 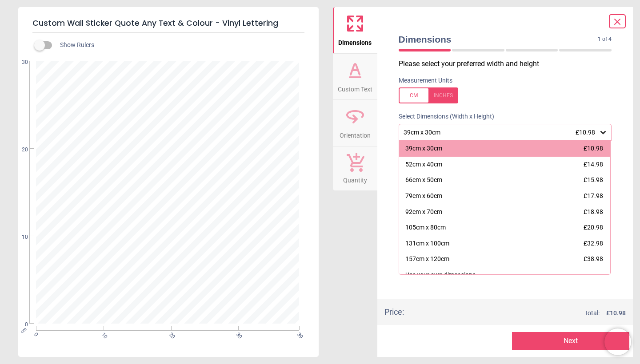 What do you see at coordinates (427, 244) in the screenshot?
I see `div: 131cm x 100cm` at bounding box center [427, 244].